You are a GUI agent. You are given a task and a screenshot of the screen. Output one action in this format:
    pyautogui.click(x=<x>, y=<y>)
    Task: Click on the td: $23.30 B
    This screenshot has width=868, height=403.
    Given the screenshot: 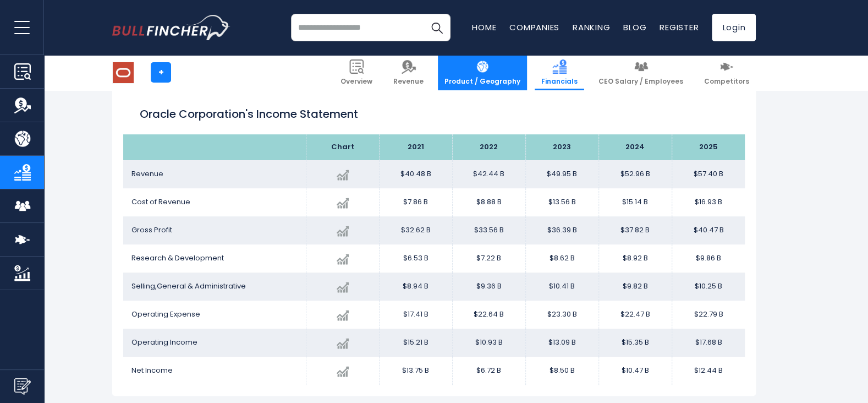 What is the action you would take?
    pyautogui.click(x=561, y=315)
    